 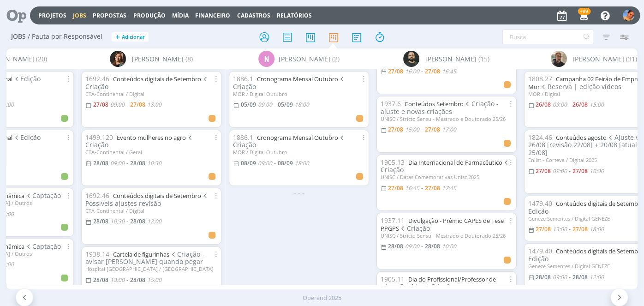 I want to click on span: (20), so click(x=41, y=58).